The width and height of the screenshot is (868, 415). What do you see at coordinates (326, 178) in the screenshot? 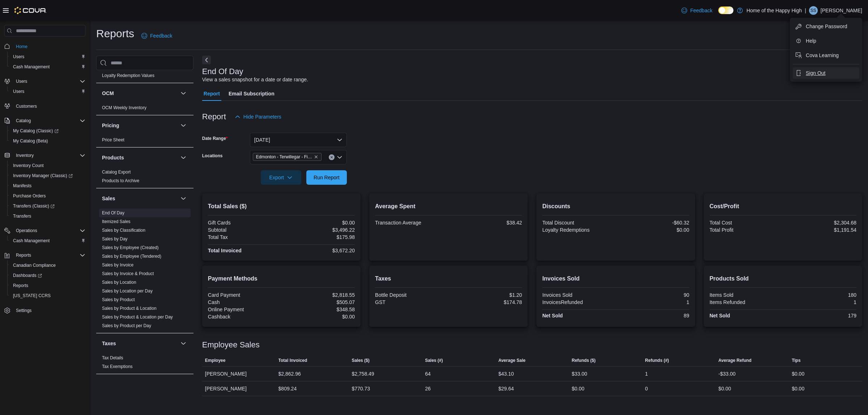
I see `span: Run Report` at bounding box center [326, 178].